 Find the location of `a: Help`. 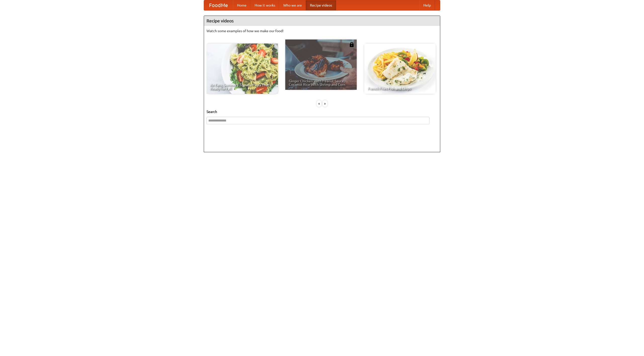

a: Help is located at coordinates (427, 5).